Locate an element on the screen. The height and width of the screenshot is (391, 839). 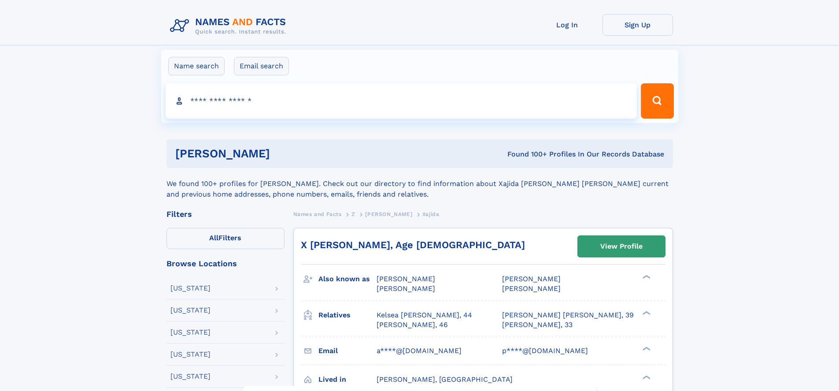
div: Filters is located at coordinates (225, 214).